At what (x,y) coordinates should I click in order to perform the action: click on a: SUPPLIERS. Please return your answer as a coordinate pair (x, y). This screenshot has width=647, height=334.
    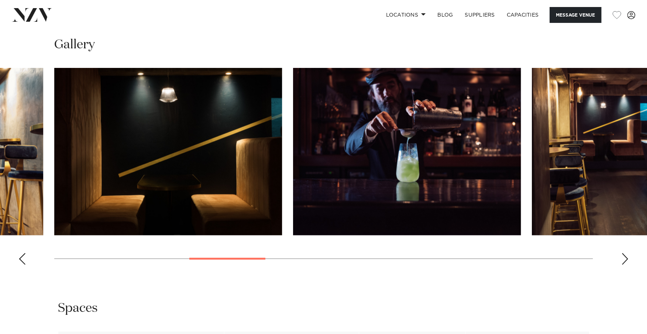
    Looking at the image, I should click on (480, 15).